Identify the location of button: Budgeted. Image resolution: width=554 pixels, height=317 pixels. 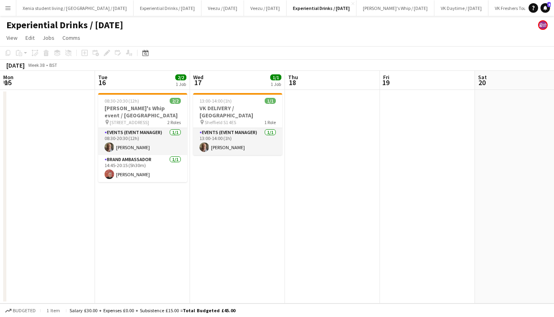
(20, 310).